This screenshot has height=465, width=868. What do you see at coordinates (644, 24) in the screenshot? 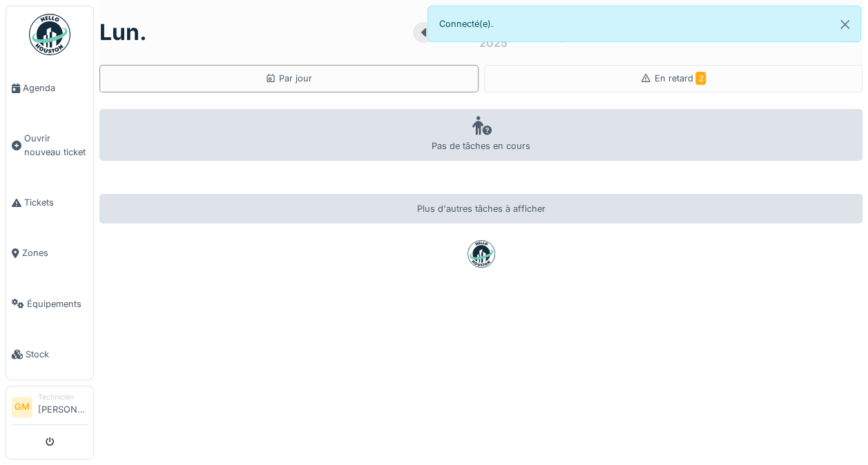
I see `div: Connecté(e).` at bounding box center [644, 24].